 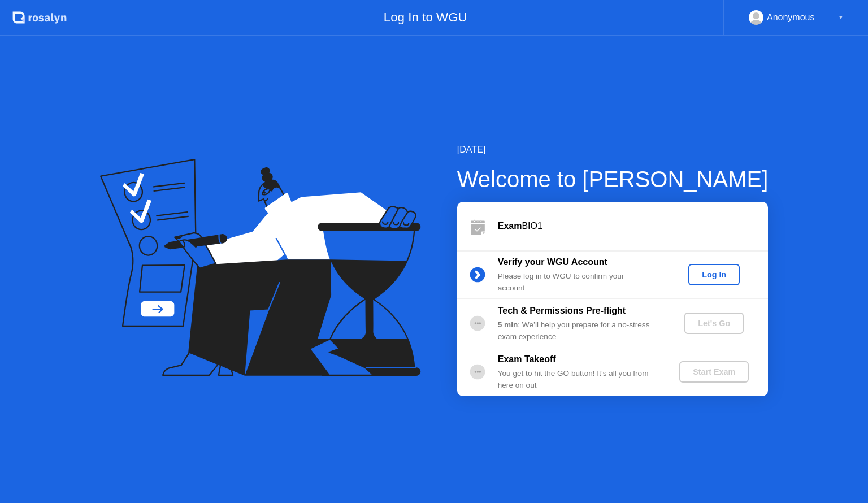 I want to click on button: Let's Go, so click(x=714, y=323).